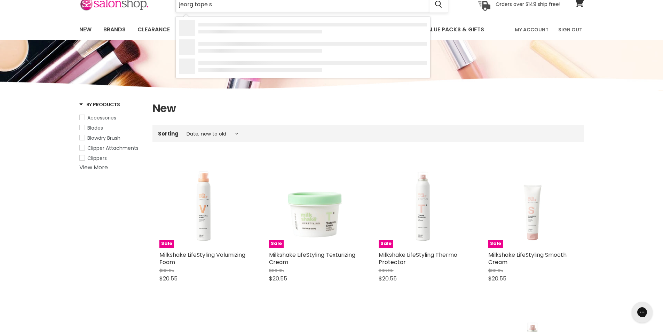 The height and width of the screenshot is (332, 663). What do you see at coordinates (418, 258) in the screenshot?
I see `a: Milkshake LifeStyling Thermo Protector` at bounding box center [418, 258].